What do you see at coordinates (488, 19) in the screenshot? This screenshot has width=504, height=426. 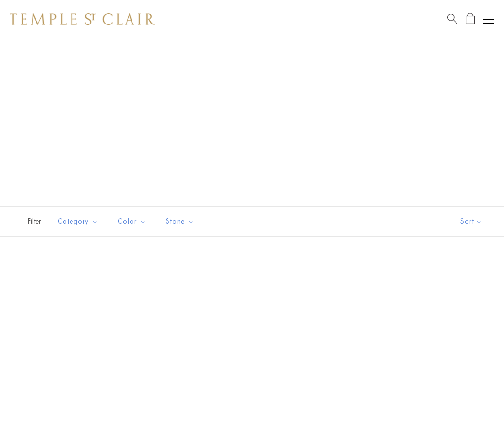 I see `button: Open navigation` at bounding box center [488, 19].